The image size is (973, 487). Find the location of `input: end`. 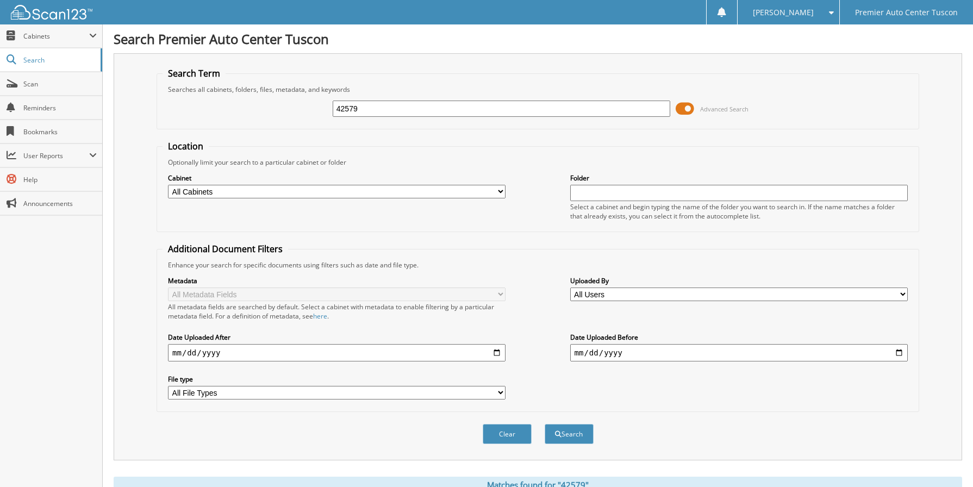

input: end is located at coordinates (739, 353).